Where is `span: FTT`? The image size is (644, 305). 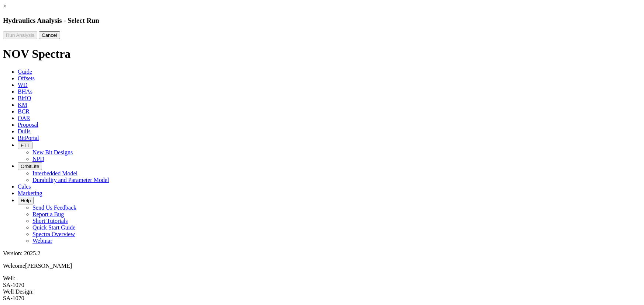
span: FTT is located at coordinates (25, 146).